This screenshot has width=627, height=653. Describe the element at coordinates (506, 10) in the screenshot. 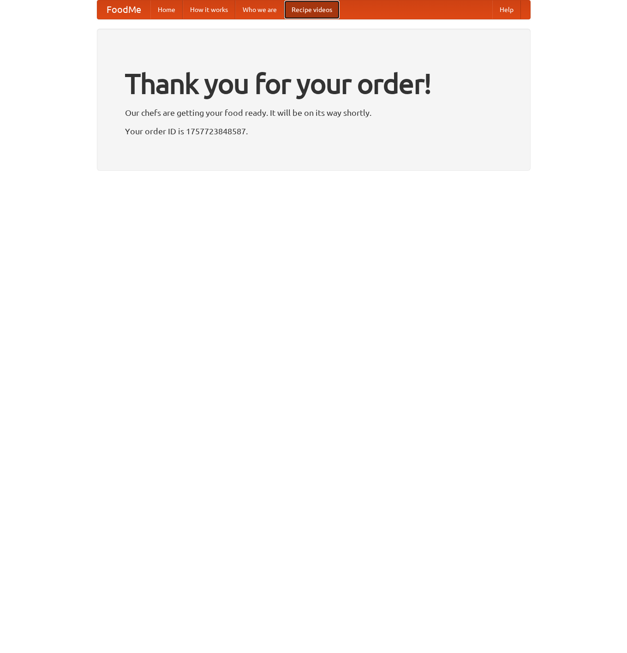

I see `a: Help` at that location.